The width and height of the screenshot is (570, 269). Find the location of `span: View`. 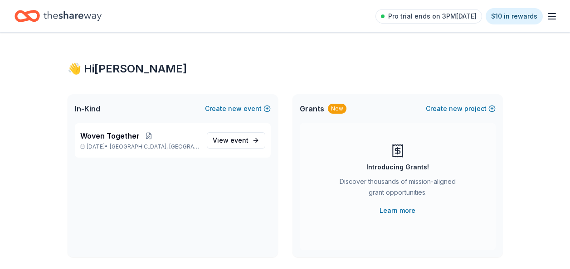

span: View is located at coordinates (230, 141).